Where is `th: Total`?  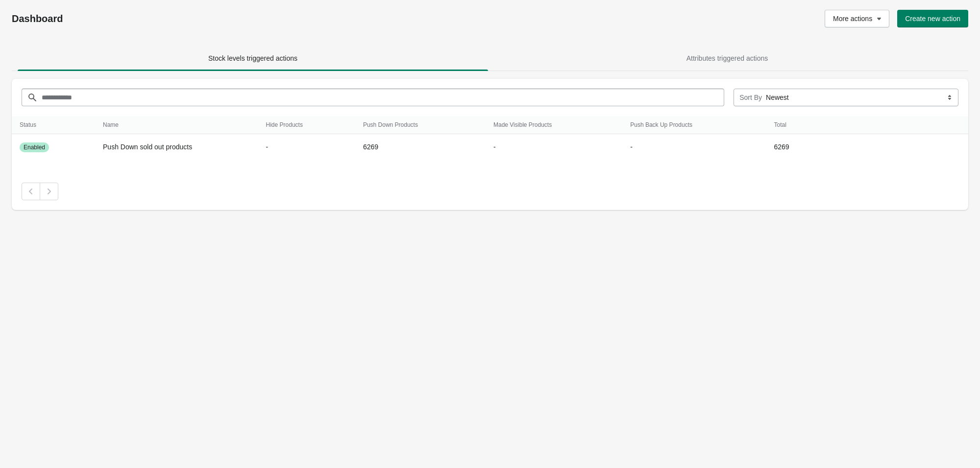 th: Total is located at coordinates (794, 125).